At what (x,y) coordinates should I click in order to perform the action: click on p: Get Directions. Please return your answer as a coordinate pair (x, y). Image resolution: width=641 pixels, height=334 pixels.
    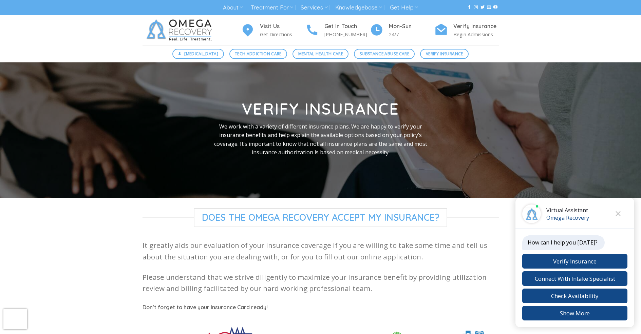
    Looking at the image, I should click on (283, 34).